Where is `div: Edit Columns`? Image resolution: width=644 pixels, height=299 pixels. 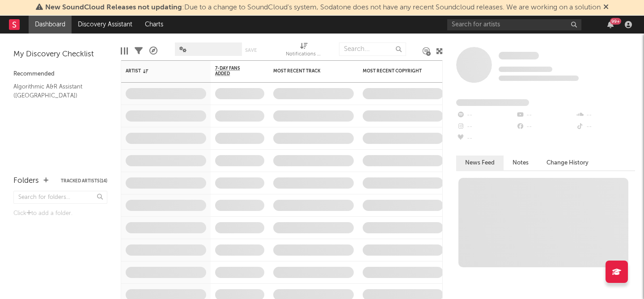 div: Edit Columns is located at coordinates (124, 51).